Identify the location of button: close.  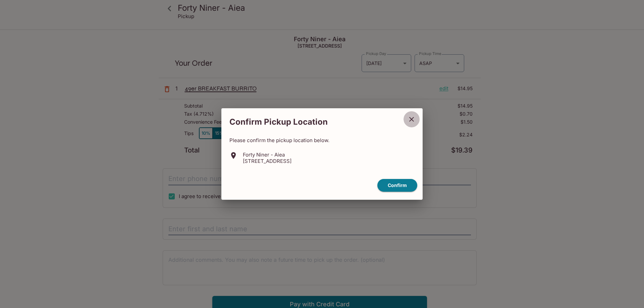
(411, 120).